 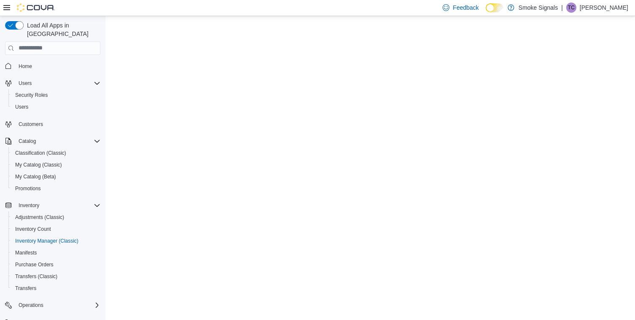 What do you see at coordinates (56, 264) in the screenshot?
I see `button: Purchase Orders` at bounding box center [56, 264].